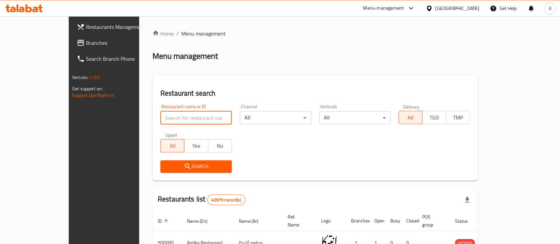 The height and width of the screenshot is (244, 560). I want to click on span: POS group, so click(432, 221).